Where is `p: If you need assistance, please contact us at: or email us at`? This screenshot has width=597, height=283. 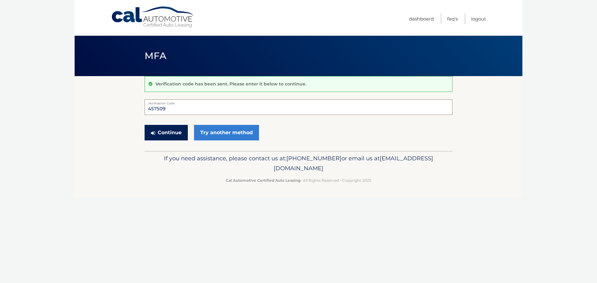 p: If you need assistance, please contact us at: or email us at is located at coordinates (298, 164).